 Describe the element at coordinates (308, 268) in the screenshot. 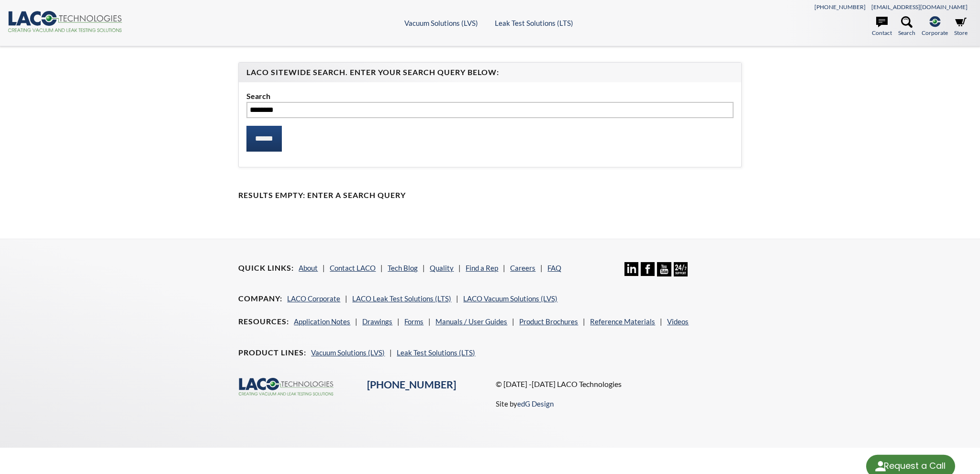

I see `a: About` at that location.